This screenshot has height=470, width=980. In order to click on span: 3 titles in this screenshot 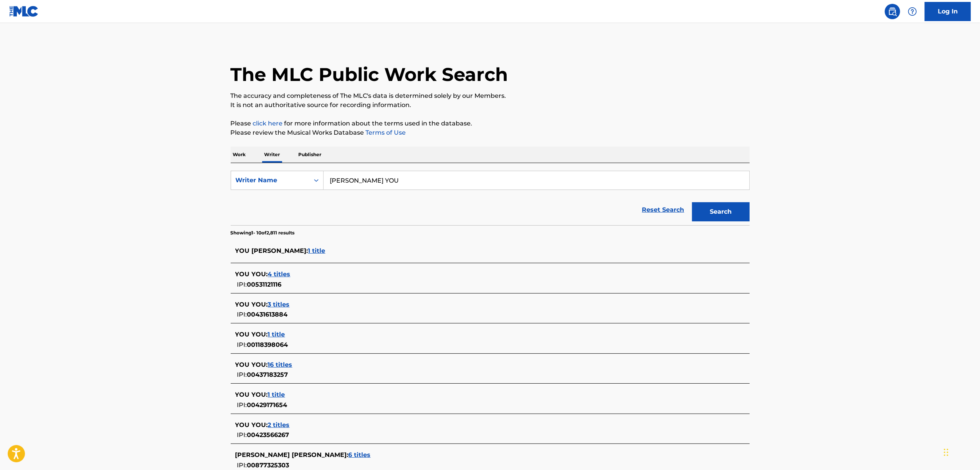, I will do `click(279, 304)`.